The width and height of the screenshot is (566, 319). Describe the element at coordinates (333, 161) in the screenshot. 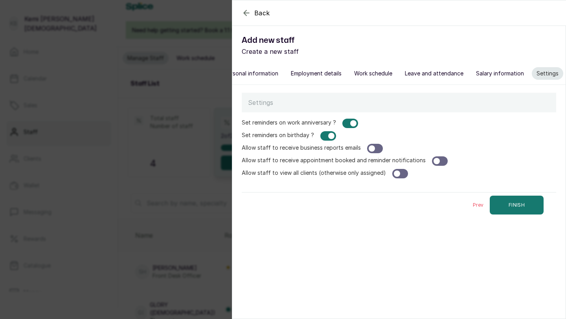

I see `label: Allow staff to receive appointment booked and reminder notifications` at that location.